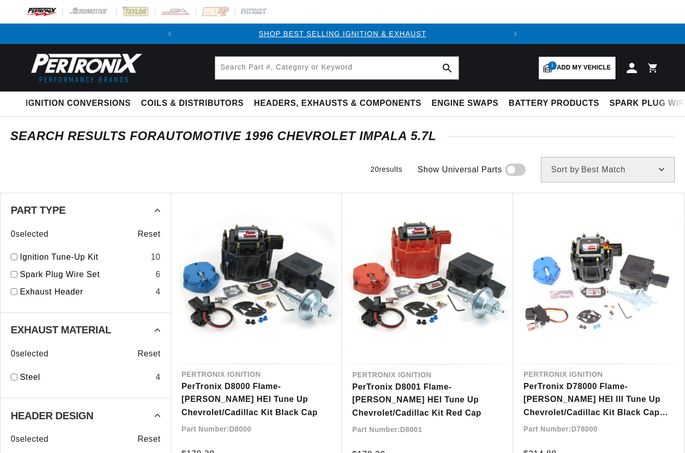 The image size is (685, 453). What do you see at coordinates (170, 34) in the screenshot?
I see `button: Translation missing: en.sections.announcements.previous_announcement` at bounding box center [170, 34].